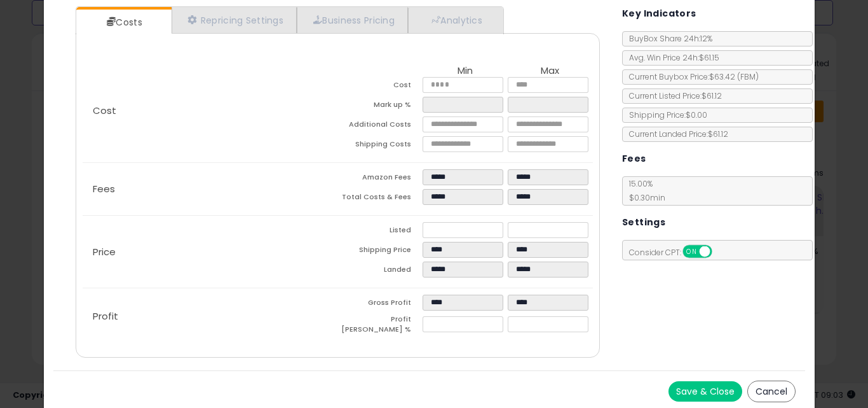 This screenshot has height=408, width=868. Describe the element at coordinates (734, 76) in the screenshot. I see `span: $63.42` at that location.